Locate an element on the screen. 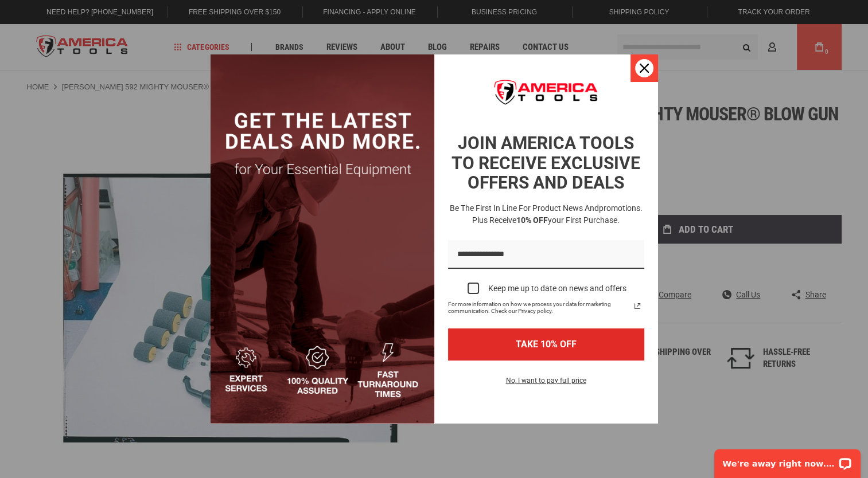 This screenshot has width=868, height=478. button: Open LiveChat chat widget is located at coordinates (139, 22).